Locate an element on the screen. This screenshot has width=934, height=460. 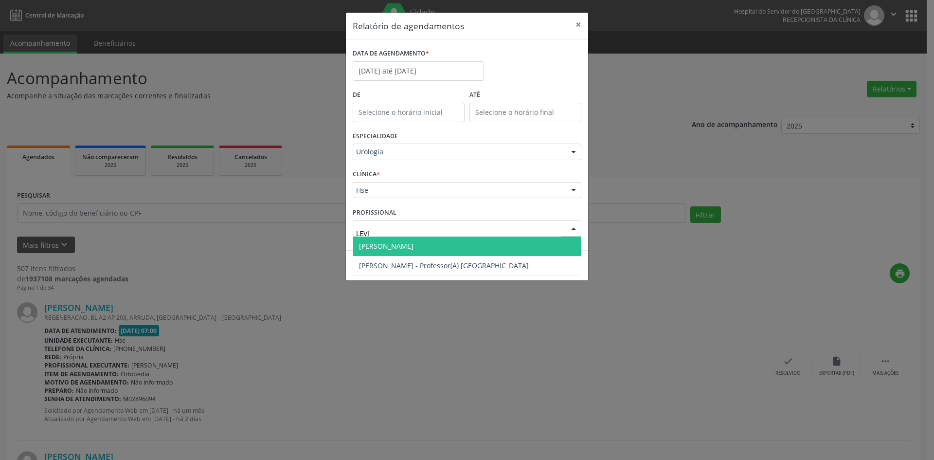
button: Close is located at coordinates (579, 24).